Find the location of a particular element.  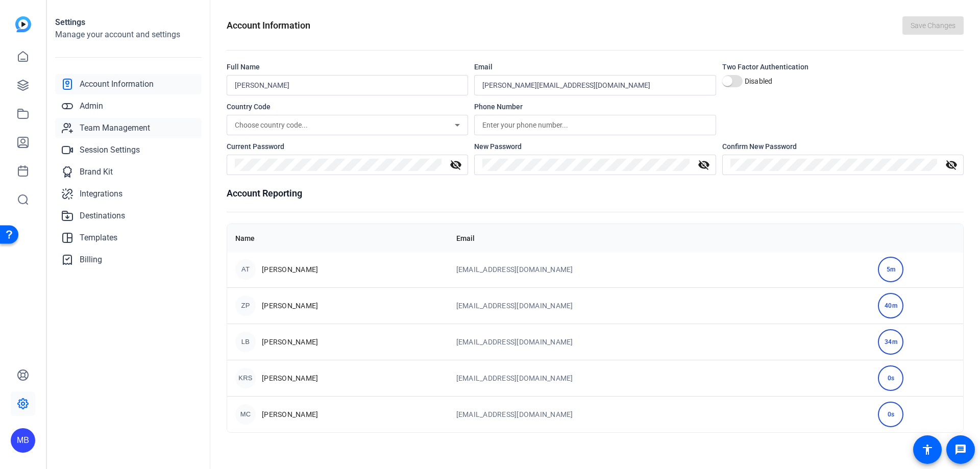

img: blue-gradient.svg is located at coordinates (23, 24).